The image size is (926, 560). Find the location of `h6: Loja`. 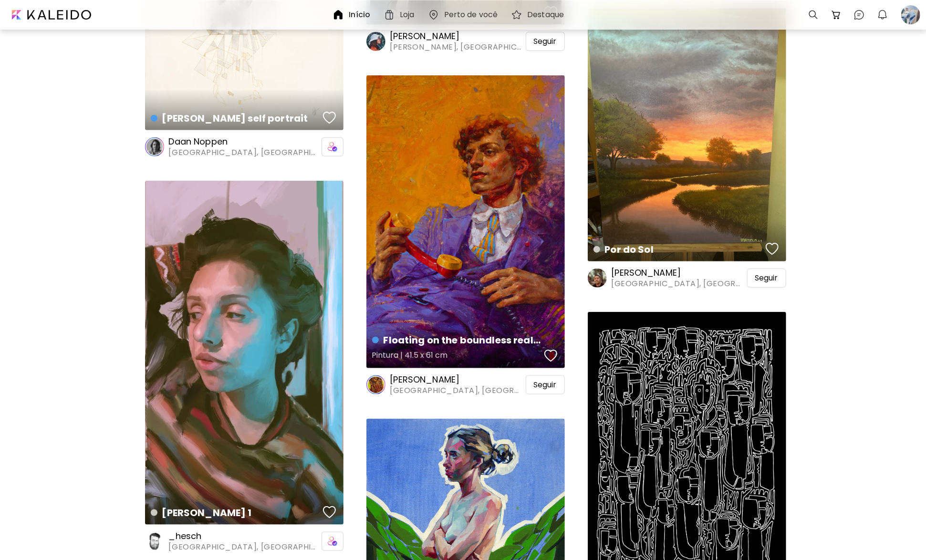

h6: Loja is located at coordinates (407, 15).